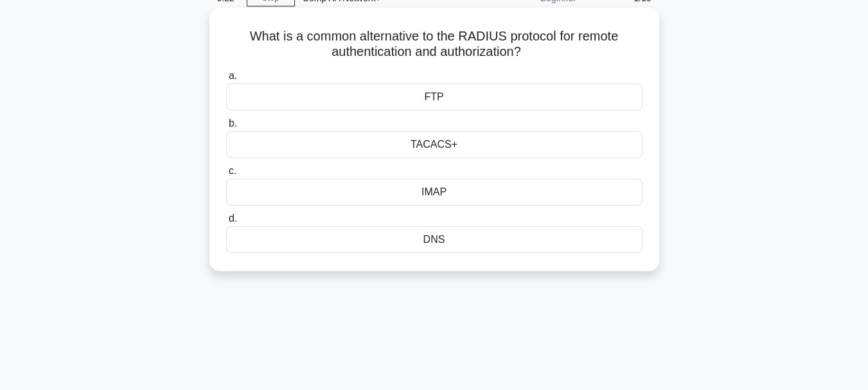 This screenshot has height=390, width=868. I want to click on div: DNS, so click(435, 240).